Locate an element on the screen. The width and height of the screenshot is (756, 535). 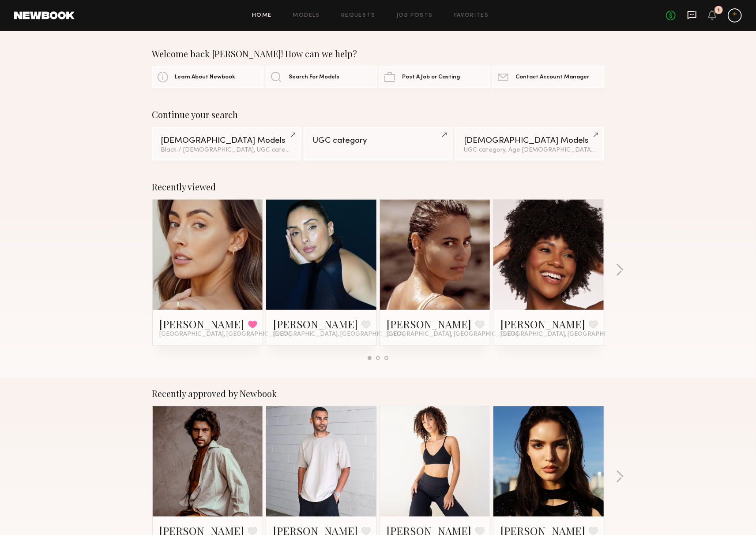
span: Contact Account Manager is located at coordinates (552, 77).